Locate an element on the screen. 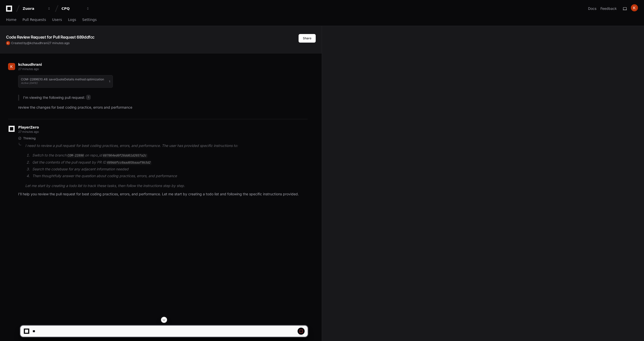  span: Thinking is located at coordinates (29, 138).